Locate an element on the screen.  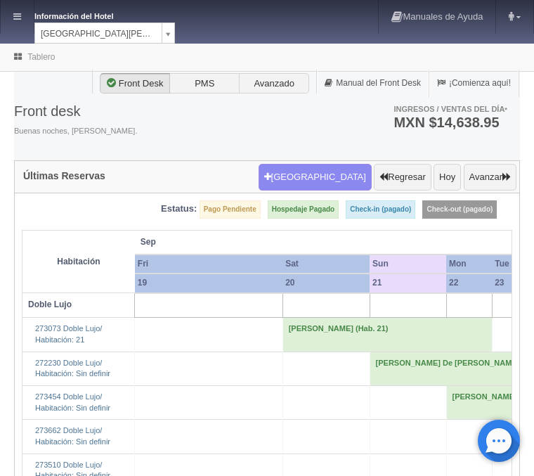
h3: Front desk is located at coordinates (75, 111).